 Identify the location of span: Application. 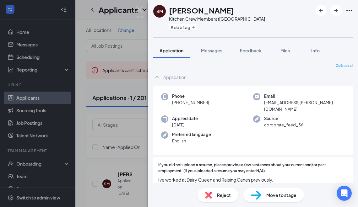
(171, 51).